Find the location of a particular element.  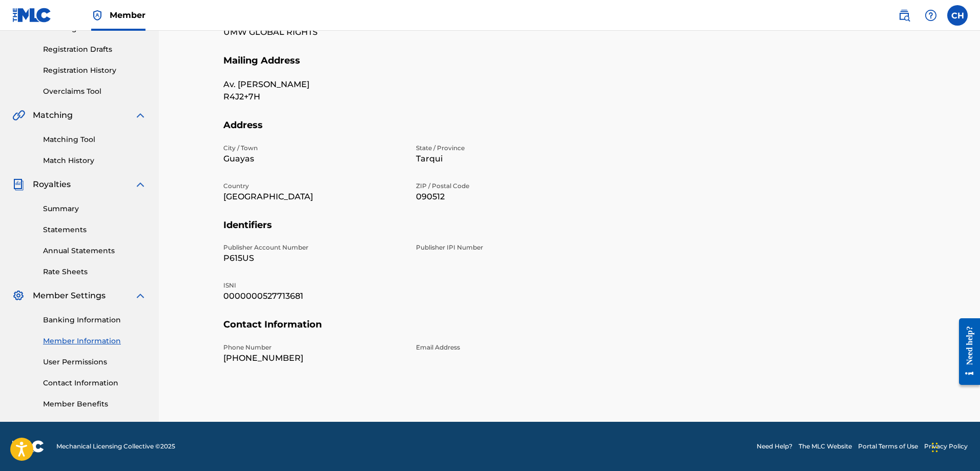

p: Guayas is located at coordinates (314, 159).